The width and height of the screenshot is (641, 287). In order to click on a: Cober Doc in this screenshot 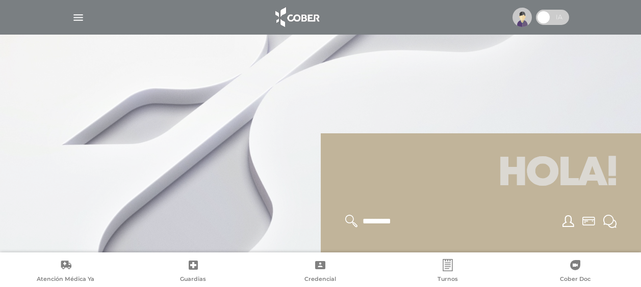, I will do `click(575, 272)`.